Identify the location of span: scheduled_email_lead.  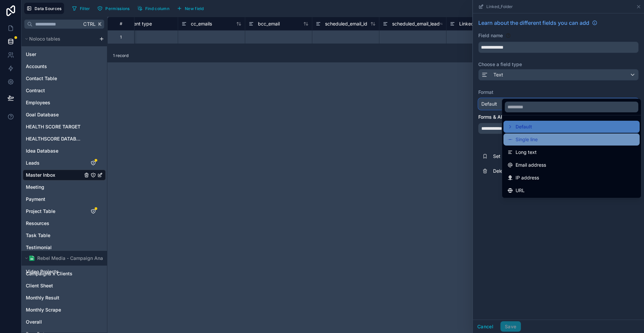
(416, 24).